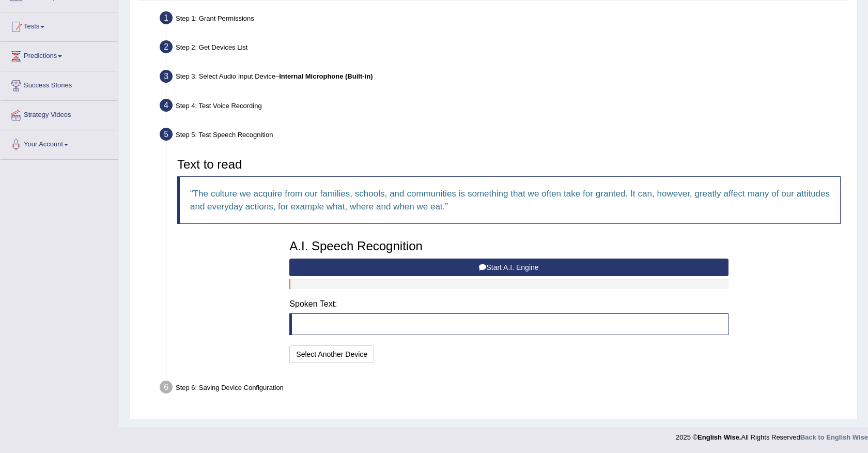 This screenshot has height=453, width=868. What do you see at coordinates (834, 437) in the screenshot?
I see `a: Back to English Wise` at bounding box center [834, 437].